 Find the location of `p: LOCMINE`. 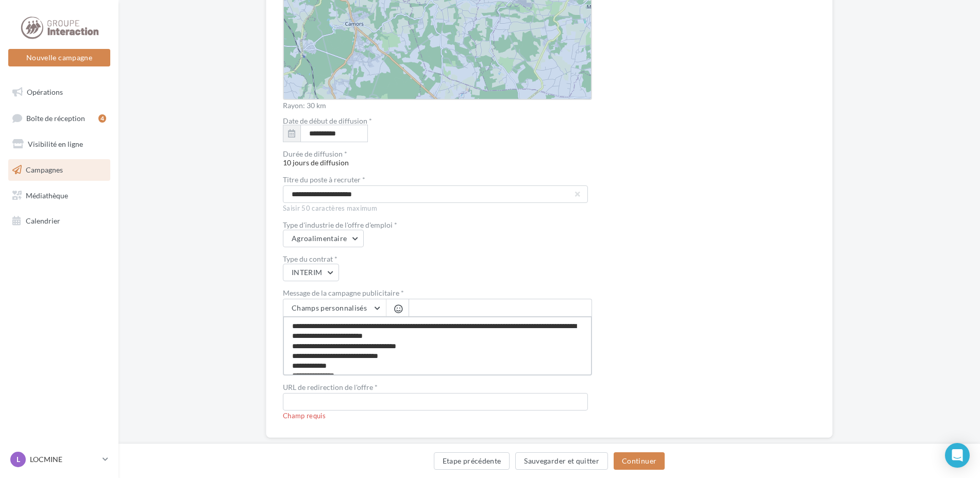

p: LOCMINE is located at coordinates (64, 460).